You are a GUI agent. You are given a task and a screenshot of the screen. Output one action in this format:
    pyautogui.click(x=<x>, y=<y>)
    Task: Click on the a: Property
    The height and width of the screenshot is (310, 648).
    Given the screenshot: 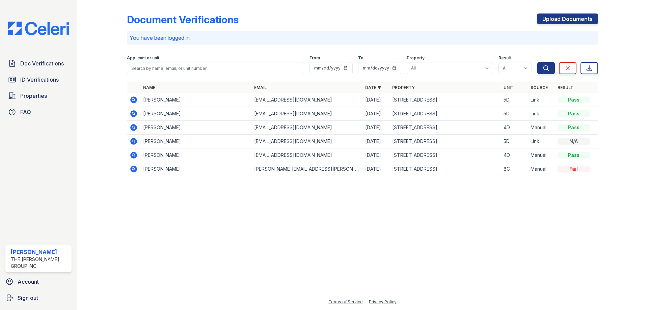 What is the action you would take?
    pyautogui.click(x=404, y=87)
    